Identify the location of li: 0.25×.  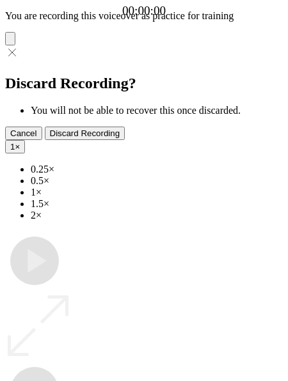
(157, 169).